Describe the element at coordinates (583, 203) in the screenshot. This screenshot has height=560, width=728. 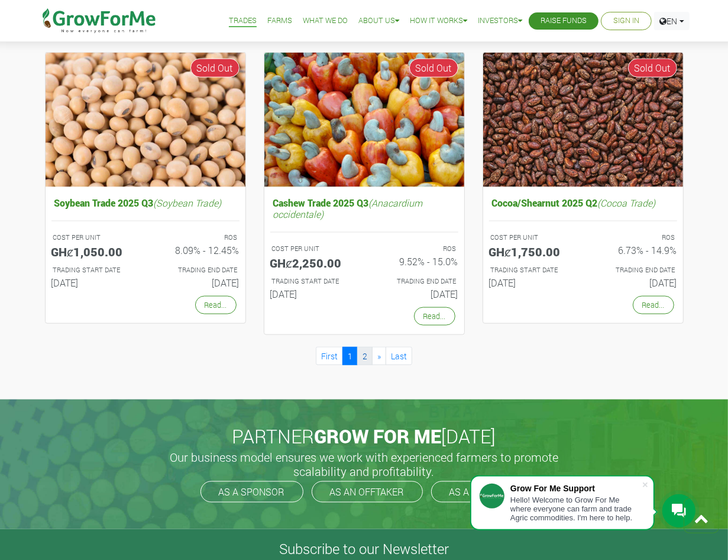
I see `h5: Cocoa/Shearnut 2025 Q2` at that location.